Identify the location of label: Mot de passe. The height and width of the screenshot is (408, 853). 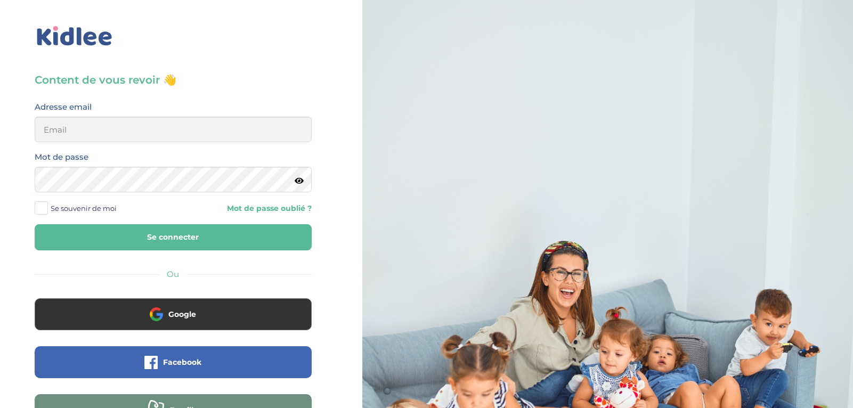
(61, 157).